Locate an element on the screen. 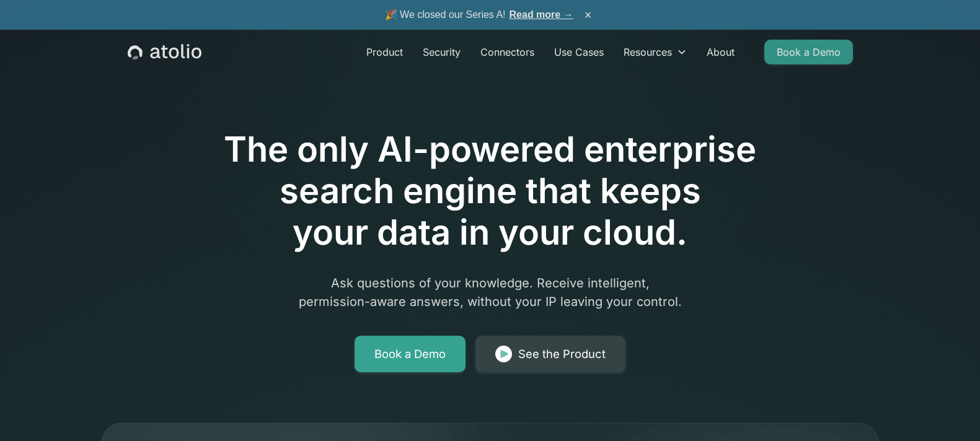 Image resolution: width=980 pixels, height=441 pixels. h1: The only AI-powered enterprise search engine that keeps your data in your cloud. is located at coordinates (490, 192).